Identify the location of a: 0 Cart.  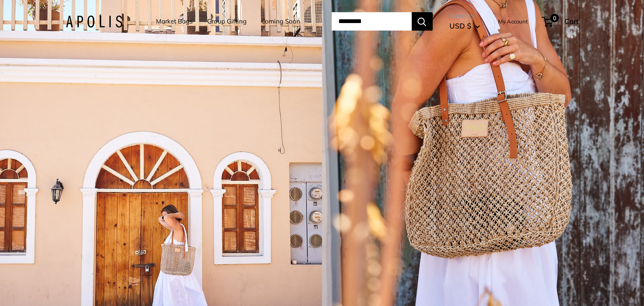
(561, 22).